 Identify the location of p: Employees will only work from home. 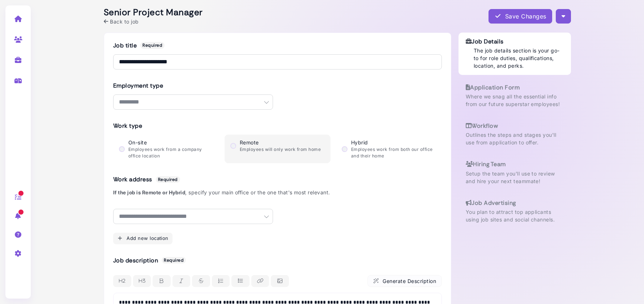
(281, 149).